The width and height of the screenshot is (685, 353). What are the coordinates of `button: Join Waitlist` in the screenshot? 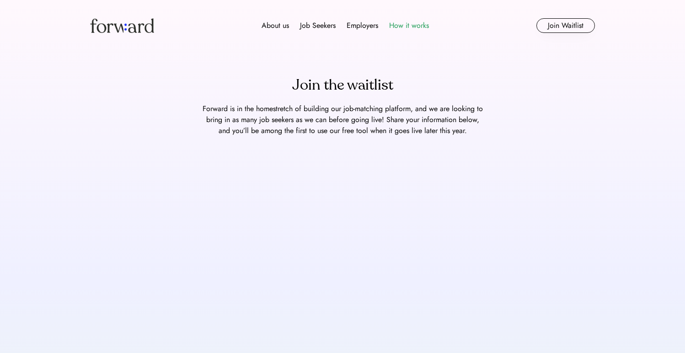 It's located at (565, 26).